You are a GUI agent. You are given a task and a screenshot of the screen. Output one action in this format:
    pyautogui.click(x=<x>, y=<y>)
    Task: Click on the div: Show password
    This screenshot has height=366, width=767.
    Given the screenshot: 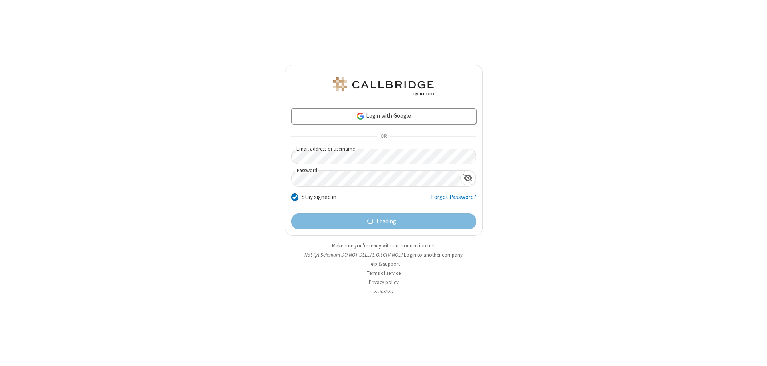 What is the action you would take?
    pyautogui.click(x=468, y=178)
    